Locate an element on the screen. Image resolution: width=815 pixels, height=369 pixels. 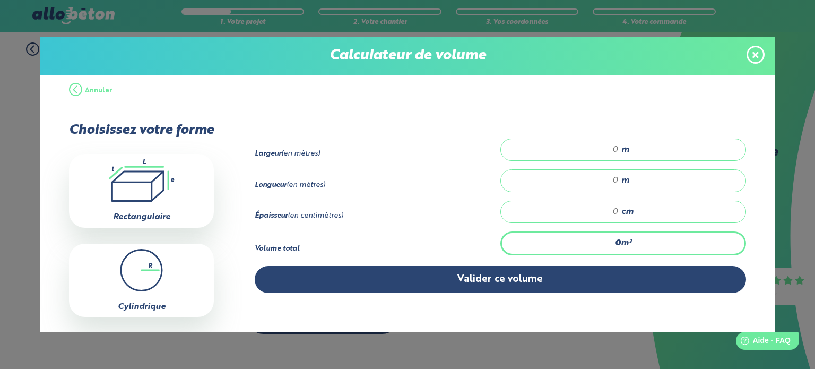
span: Aide - FAQ is located at coordinates (51, 13).